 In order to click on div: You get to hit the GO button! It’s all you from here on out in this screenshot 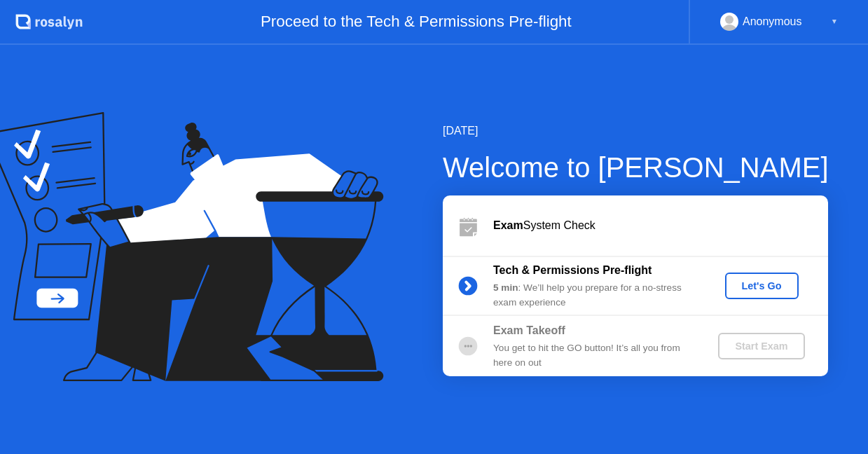, I will do `click(594, 355)`.